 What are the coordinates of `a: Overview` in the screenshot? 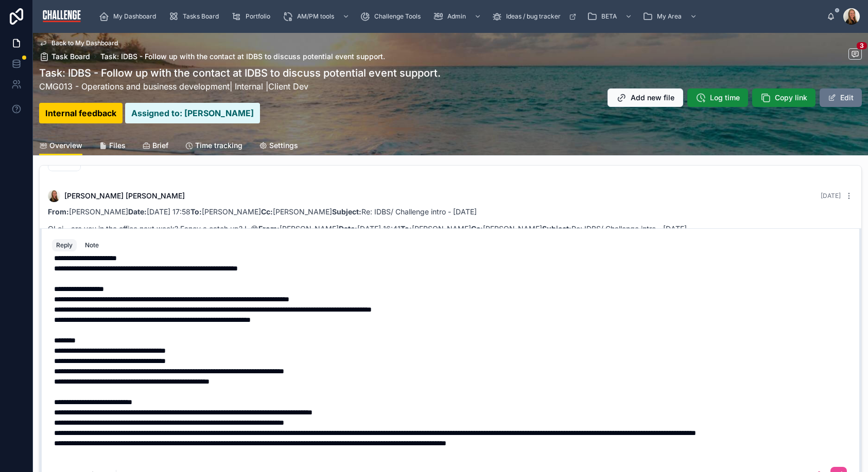 It's located at (61, 146).